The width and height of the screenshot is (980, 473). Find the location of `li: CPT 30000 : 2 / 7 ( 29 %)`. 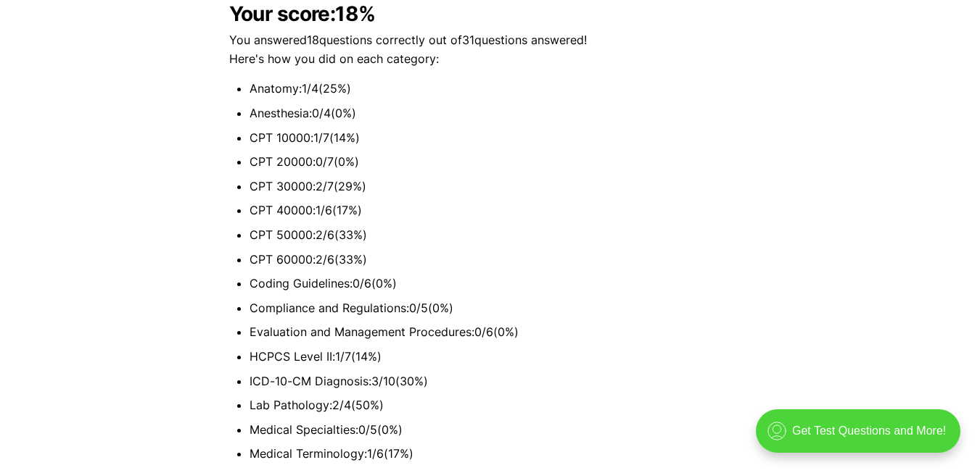

li: CPT 30000 : 2 / 7 ( 29 %) is located at coordinates (500, 187).